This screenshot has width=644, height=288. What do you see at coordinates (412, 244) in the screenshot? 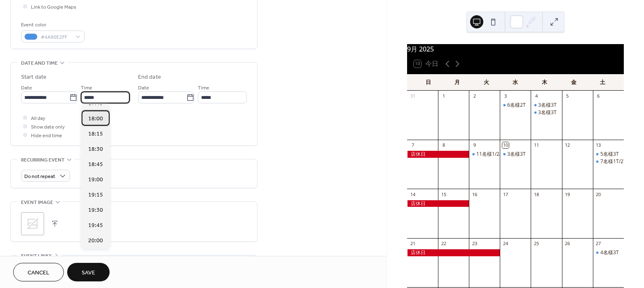
I see `div: 21` at bounding box center [412, 244].